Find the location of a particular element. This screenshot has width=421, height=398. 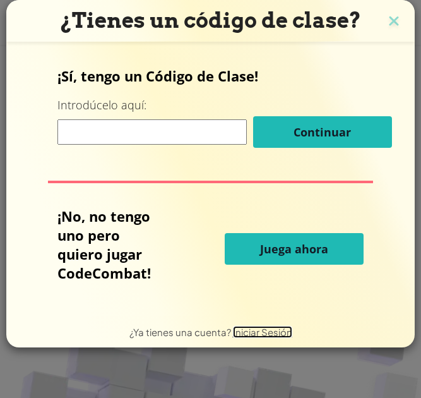

button: Juega ahora is located at coordinates (294, 249).